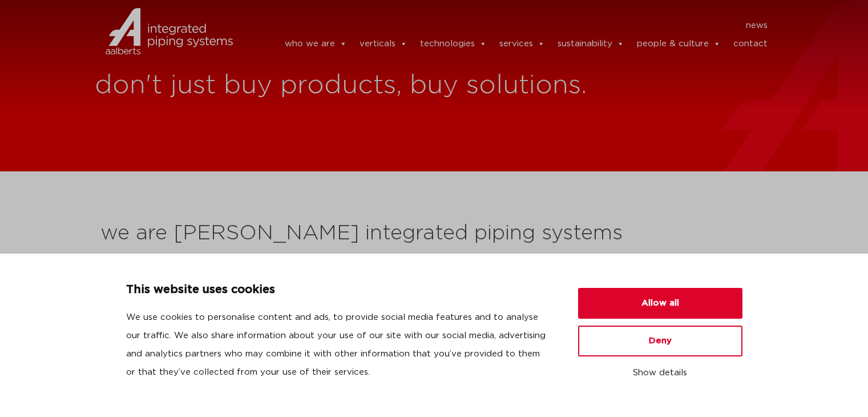  Describe the element at coordinates (523, 44) in the screenshot. I see `a: services` at that location.